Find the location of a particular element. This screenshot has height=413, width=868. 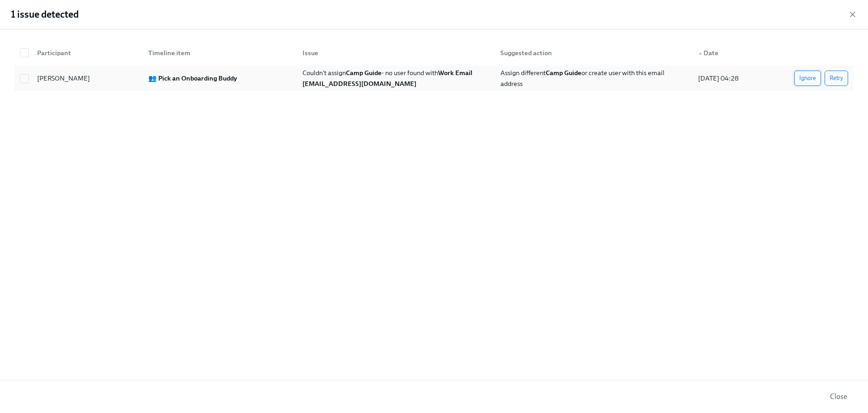

strong: Work Email is located at coordinates (455, 73).